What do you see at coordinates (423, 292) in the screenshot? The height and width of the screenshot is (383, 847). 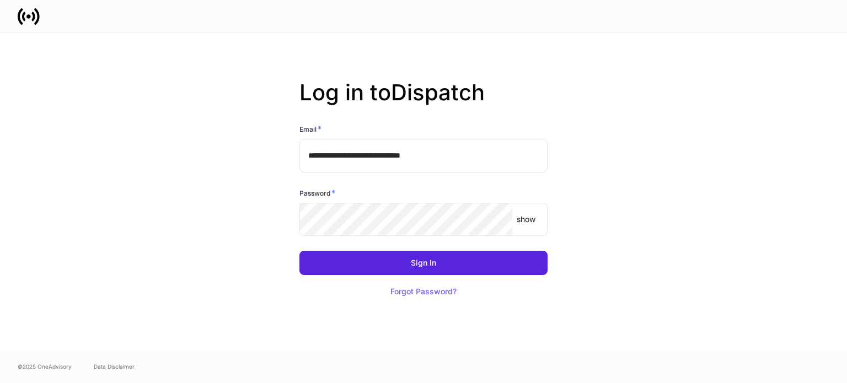 I see `div: Forgot Password?` at bounding box center [423, 292].